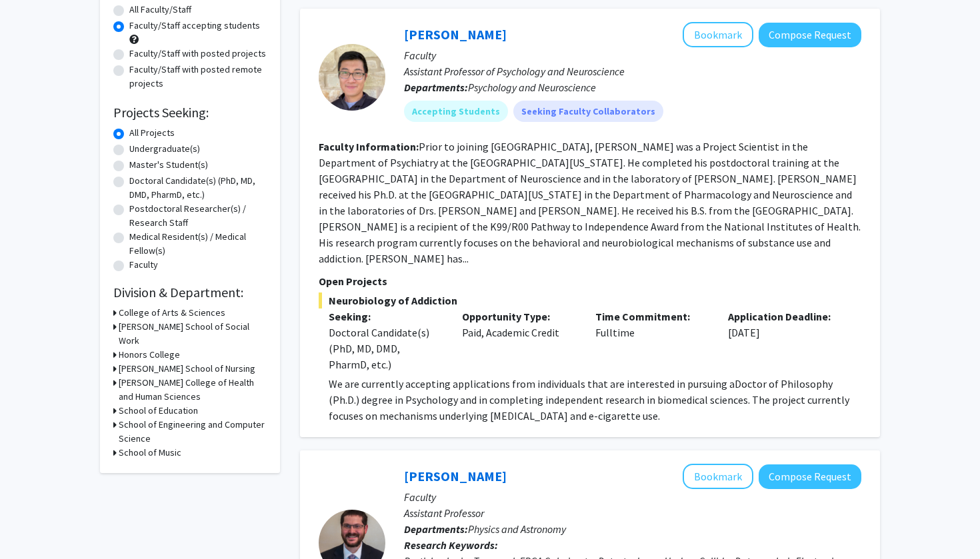  I want to click on label: Undergraduate(s), so click(165, 149).